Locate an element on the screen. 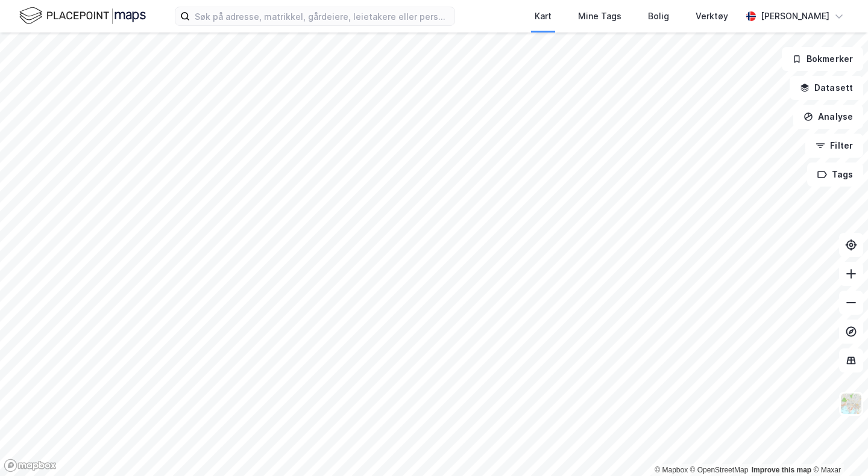  div: Verktøy is located at coordinates (712, 16).